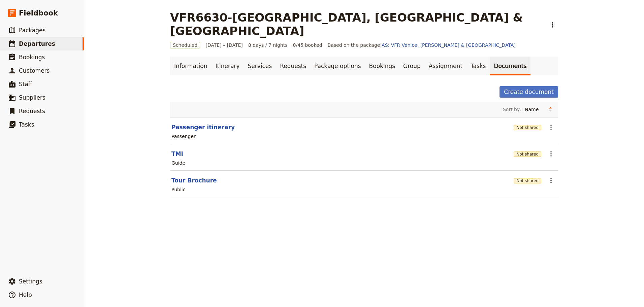  What do you see at coordinates (510, 66) in the screenshot?
I see `a: Documents` at bounding box center [510, 66].